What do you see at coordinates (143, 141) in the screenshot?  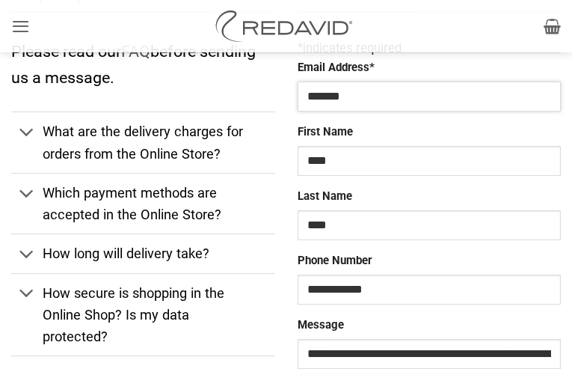 I see `a: Toggle What are the delivery charges for orders from the Online Store?` at bounding box center [143, 141].